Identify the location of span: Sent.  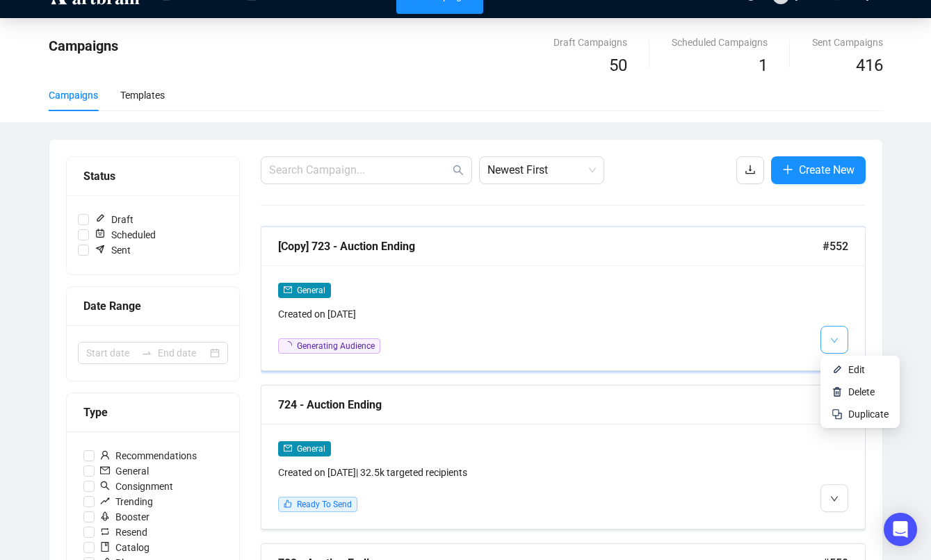
(112, 250).